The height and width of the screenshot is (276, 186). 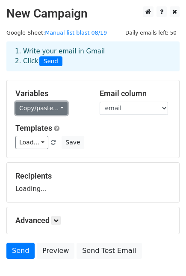 What do you see at coordinates (51, 62) in the screenshot?
I see `span: Send` at bounding box center [51, 62].